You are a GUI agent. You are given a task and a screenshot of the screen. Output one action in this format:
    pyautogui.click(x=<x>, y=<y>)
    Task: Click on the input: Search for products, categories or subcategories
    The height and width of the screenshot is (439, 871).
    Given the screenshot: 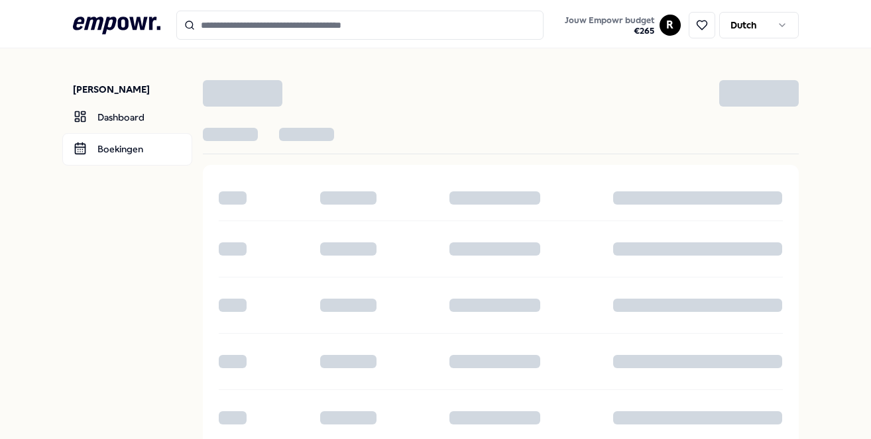 What is the action you would take?
    pyautogui.click(x=360, y=25)
    